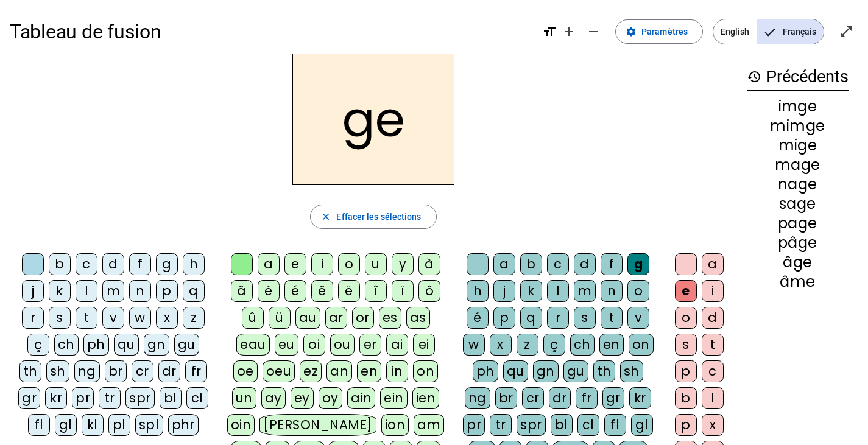  Describe the element at coordinates (279, 318) in the screenshot. I see `div: ü` at that location.